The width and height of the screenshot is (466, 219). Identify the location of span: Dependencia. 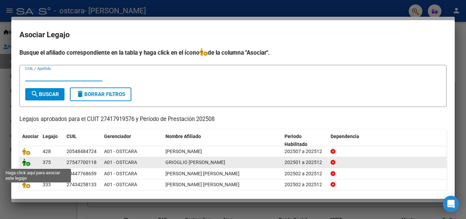
(345, 136).